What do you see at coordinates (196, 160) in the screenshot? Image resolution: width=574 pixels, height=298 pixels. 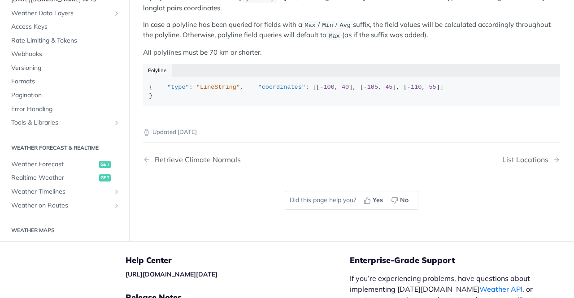 I see `div: Retrieve Climate Normals` at bounding box center [196, 160].